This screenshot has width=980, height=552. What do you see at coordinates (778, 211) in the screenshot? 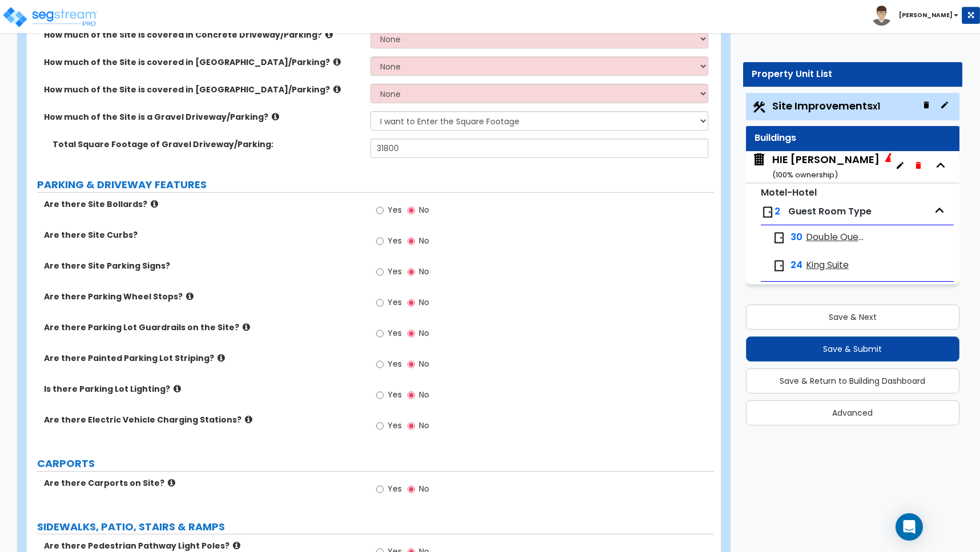
I see `span: 2` at bounding box center [778, 211].